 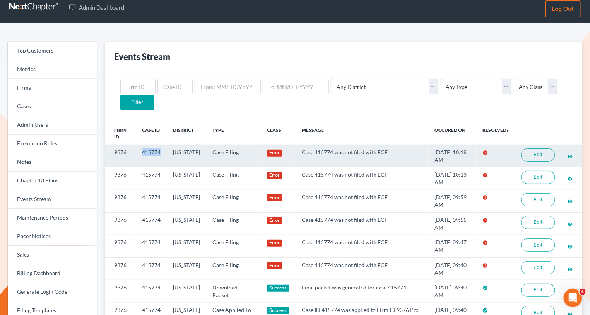 What do you see at coordinates (233, 292) in the screenshot?
I see `td: Download Packet` at bounding box center [233, 292].